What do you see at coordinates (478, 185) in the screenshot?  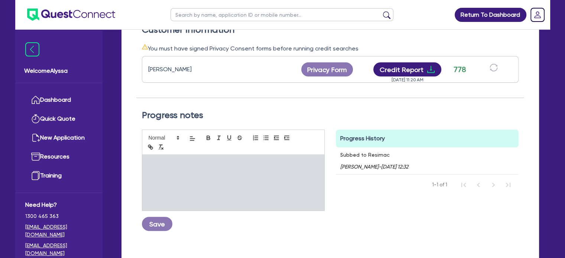 I see `button: Previous Page` at bounding box center [478, 185].